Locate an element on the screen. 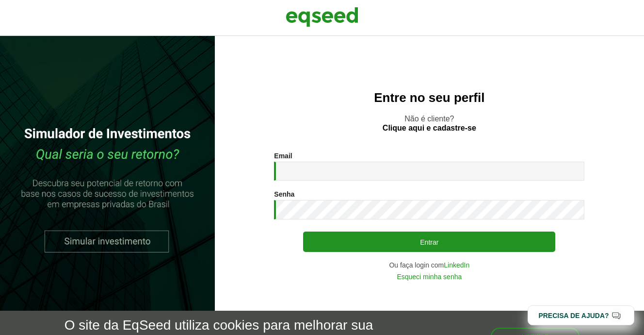 The image size is (644, 335). div: Ou faça login com is located at coordinates (429, 265).